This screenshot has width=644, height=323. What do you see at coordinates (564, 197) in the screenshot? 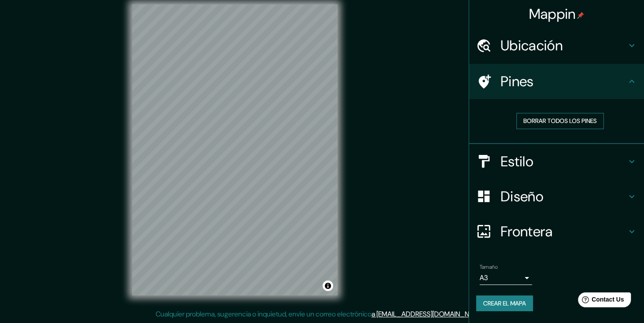
I see `h4: Diseño` at bounding box center [564, 197].